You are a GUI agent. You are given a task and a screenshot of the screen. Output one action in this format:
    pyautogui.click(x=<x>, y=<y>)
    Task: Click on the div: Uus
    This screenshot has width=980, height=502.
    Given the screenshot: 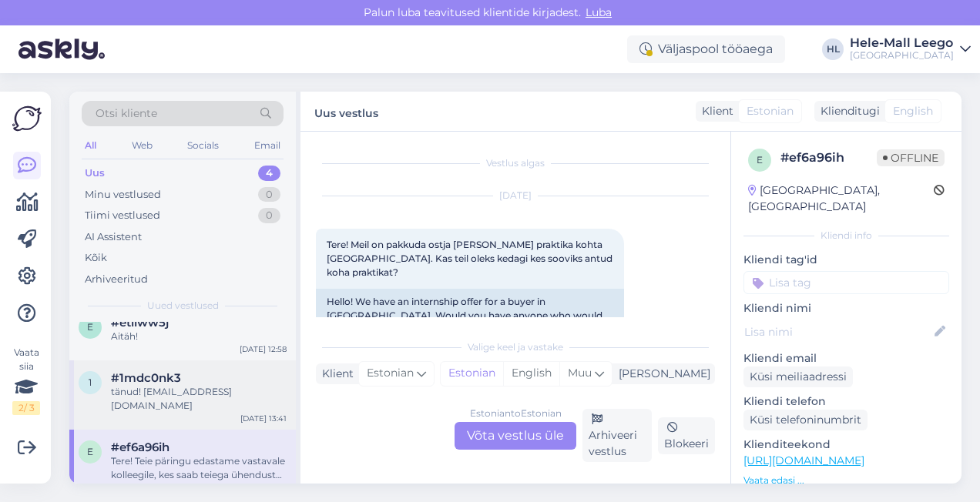 What is the action you would take?
    pyautogui.click(x=95, y=173)
    